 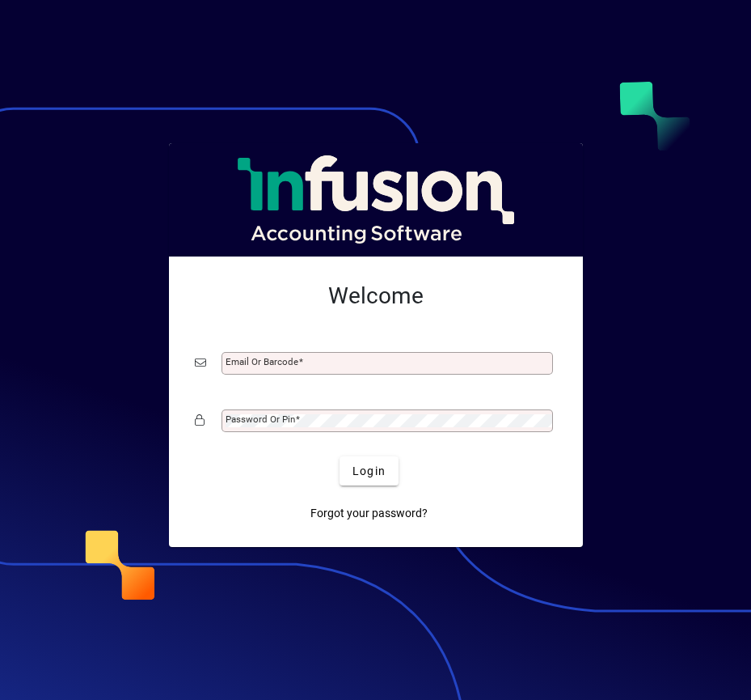 I want to click on a: Forgot your password?, so click(x=369, y=513).